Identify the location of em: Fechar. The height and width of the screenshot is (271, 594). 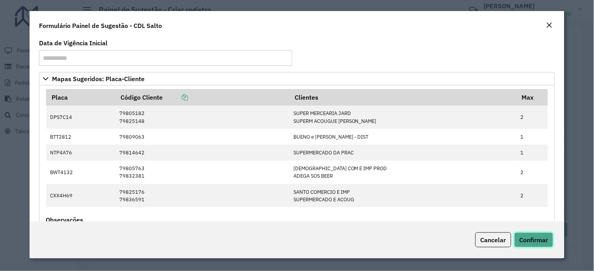
(549, 25).